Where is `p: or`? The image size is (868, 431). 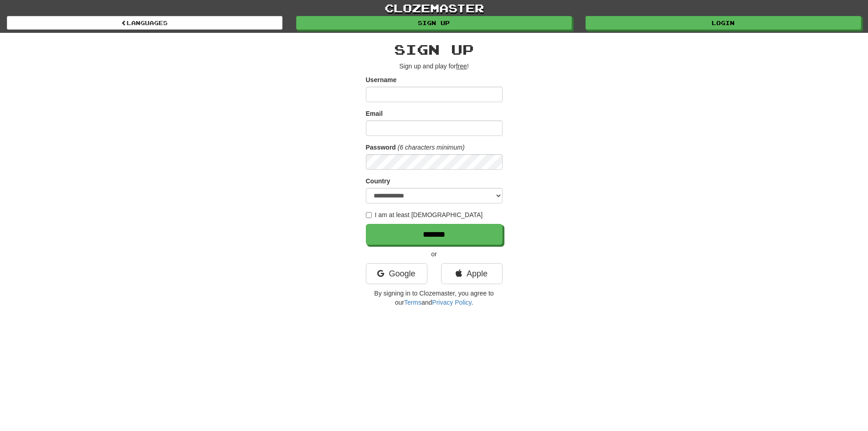 p: or is located at coordinates (434, 254).